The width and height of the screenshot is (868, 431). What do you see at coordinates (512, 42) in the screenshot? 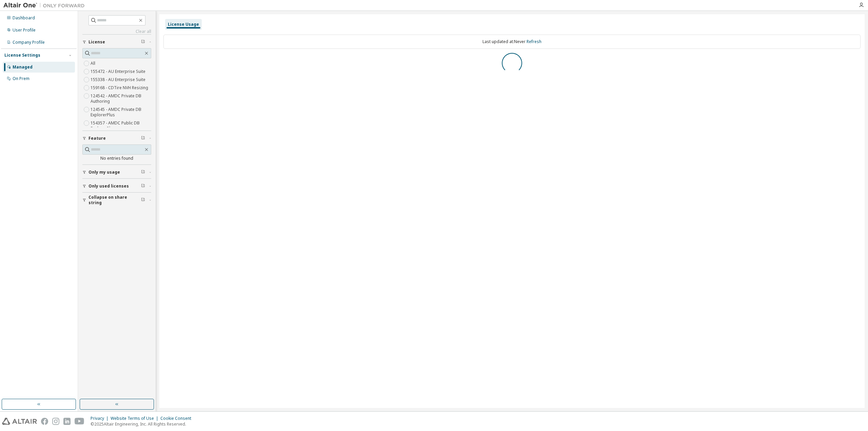
I see `div: Last updated at: Never` at bounding box center [512, 42].